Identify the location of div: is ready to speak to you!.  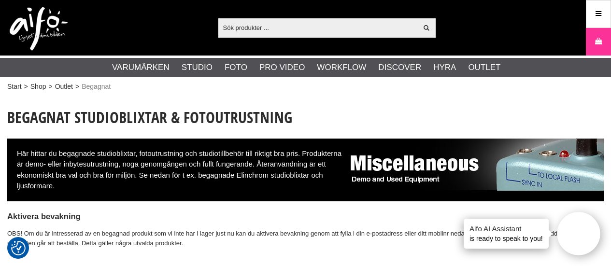
(506, 234).